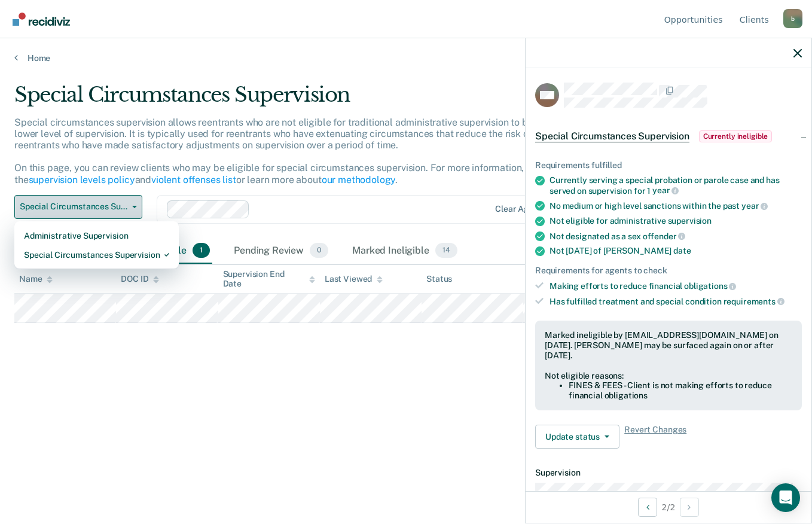 This screenshot has height=524, width=812. I want to click on div: DOC ID, so click(140, 278).